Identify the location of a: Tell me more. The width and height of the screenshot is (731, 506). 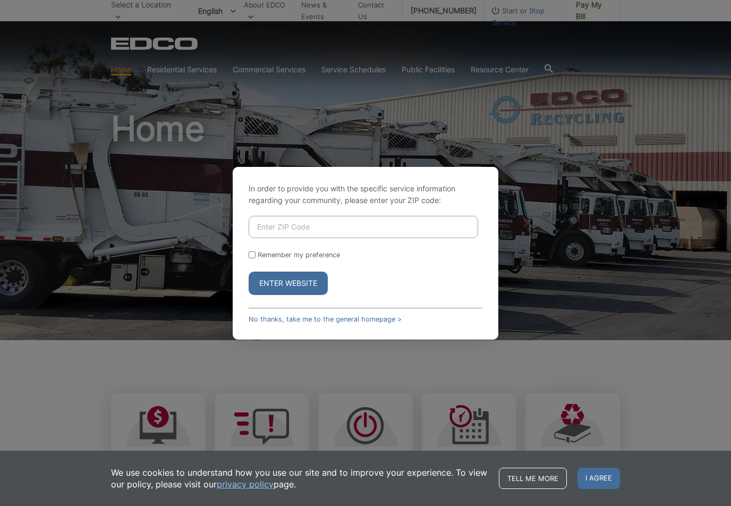
(533, 478).